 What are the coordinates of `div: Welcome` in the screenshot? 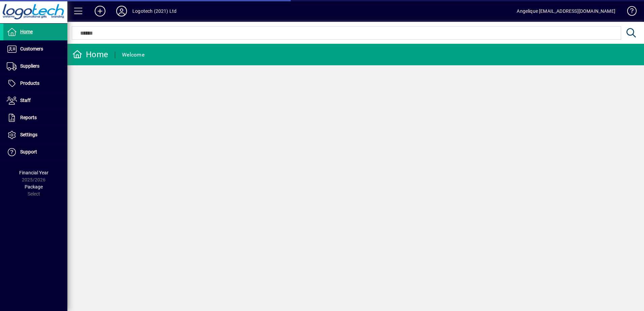 It's located at (133, 55).